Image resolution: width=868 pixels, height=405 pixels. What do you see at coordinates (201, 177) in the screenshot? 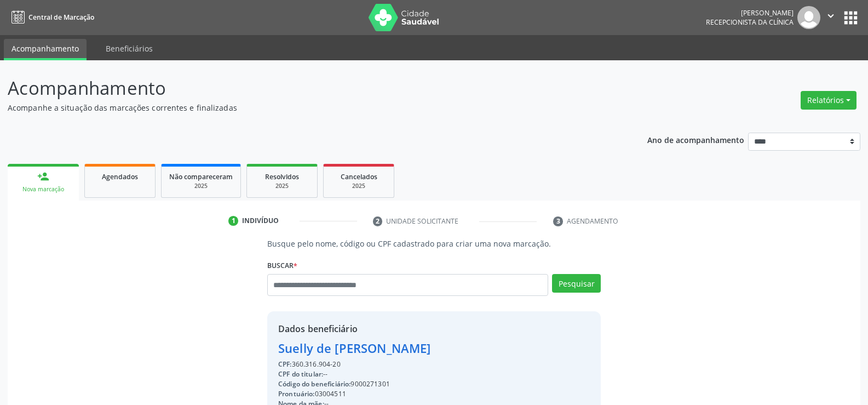
I see `span: Não compareceram` at bounding box center [201, 177].